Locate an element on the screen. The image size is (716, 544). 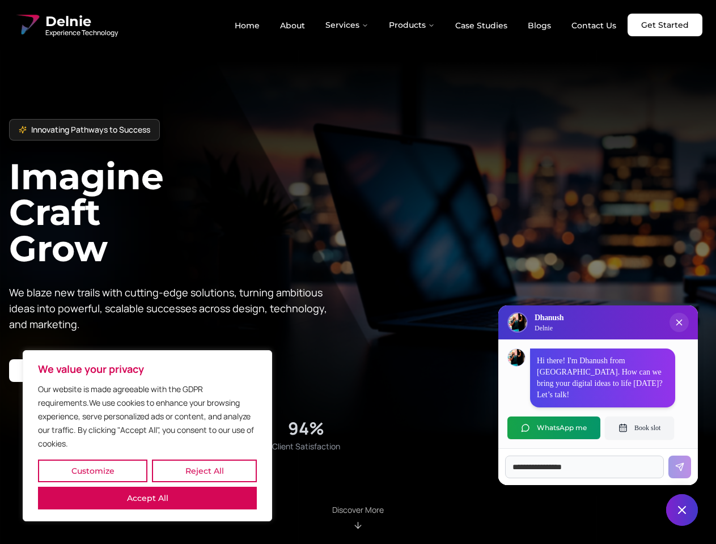
button: Customize is located at coordinates (92, 471).